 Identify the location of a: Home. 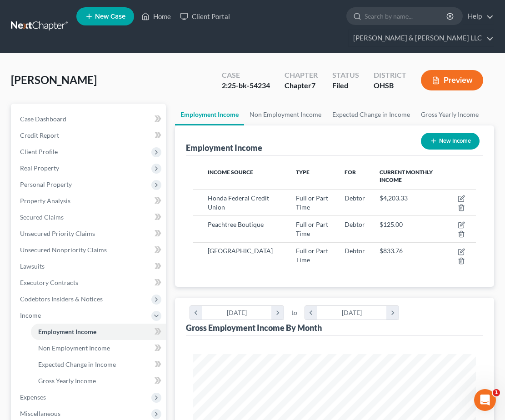
(156, 17).